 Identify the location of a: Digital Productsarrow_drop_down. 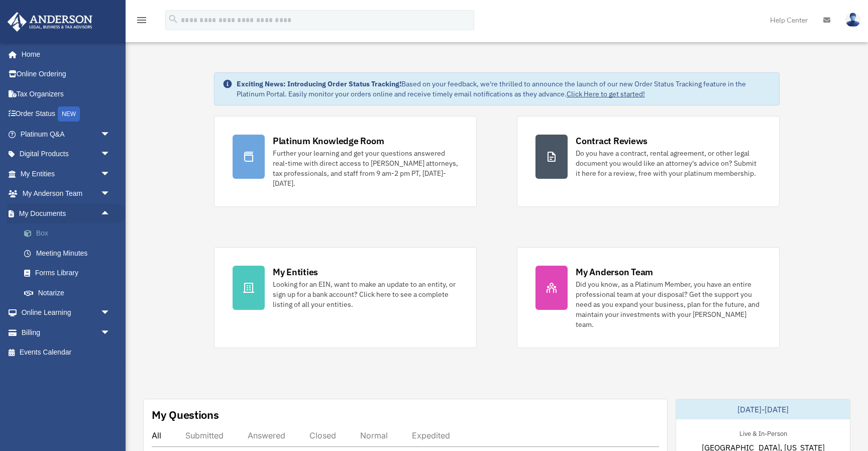
(66, 154).